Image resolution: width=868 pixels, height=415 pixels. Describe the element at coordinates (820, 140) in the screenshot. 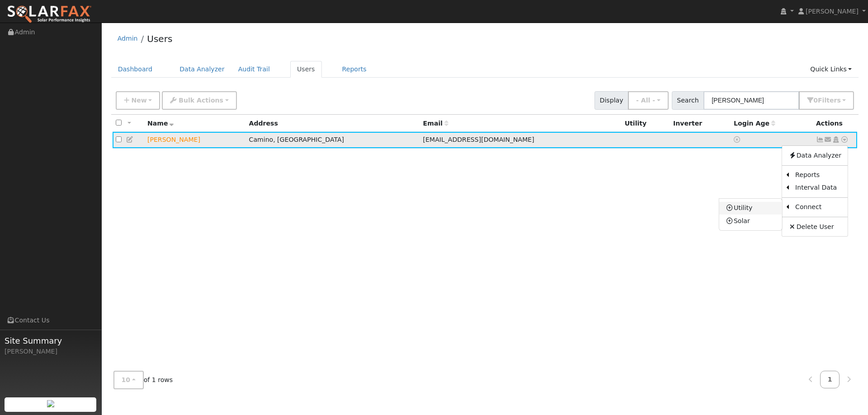

I see `a: Not connected` at that location.